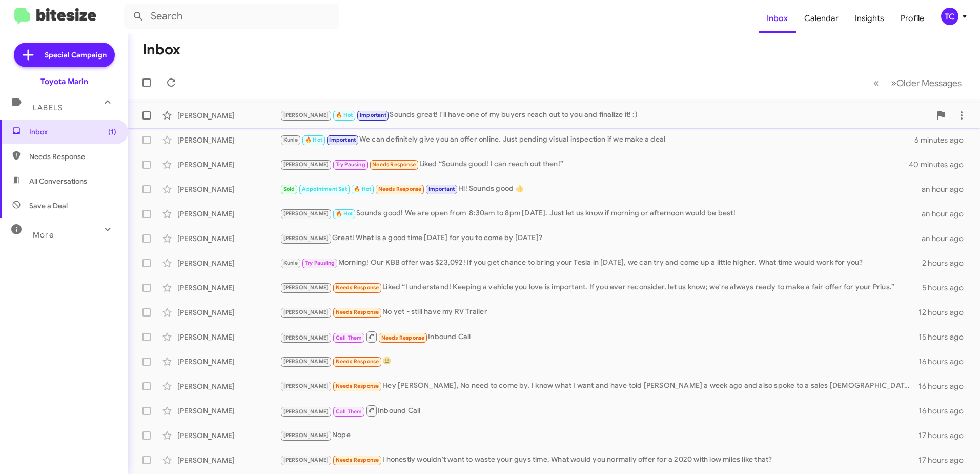 Image resolution: width=980 pixels, height=474 pixels. What do you see at coordinates (161, 50) in the screenshot?
I see `h1: Inbox` at bounding box center [161, 50].